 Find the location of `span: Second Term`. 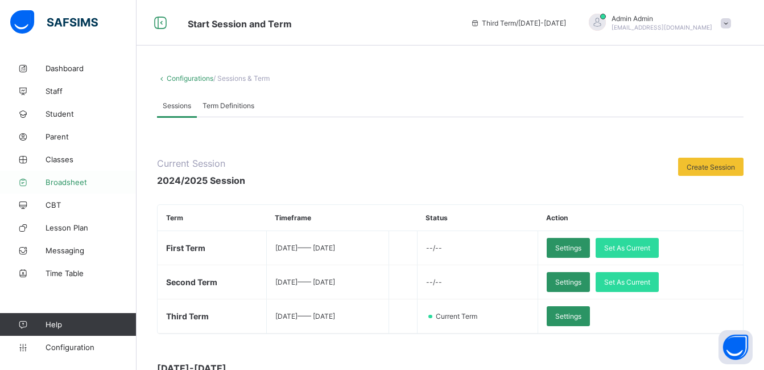

span: Second Term is located at coordinates (192, 282).